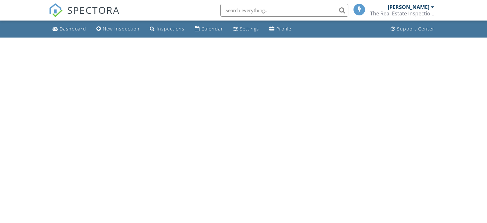 The width and height of the screenshot is (487, 223). I want to click on a: New Inspection, so click(118, 29).